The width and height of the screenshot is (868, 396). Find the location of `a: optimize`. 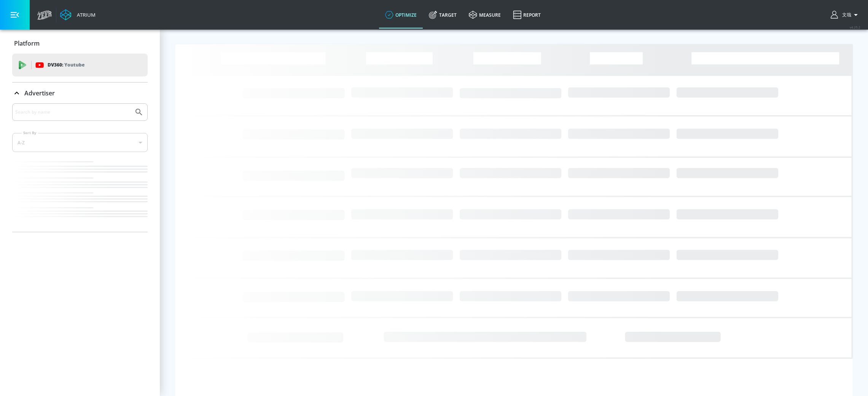

a: optimize is located at coordinates (401, 15).